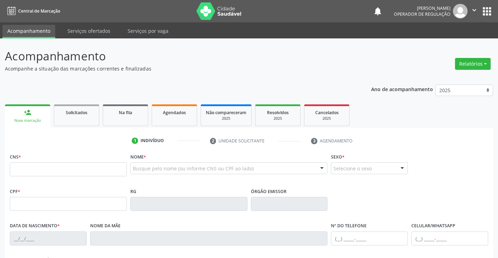 The image size is (498, 258). What do you see at coordinates (349, 226) in the screenshot?
I see `label: Nº do Telefone` at bounding box center [349, 226].